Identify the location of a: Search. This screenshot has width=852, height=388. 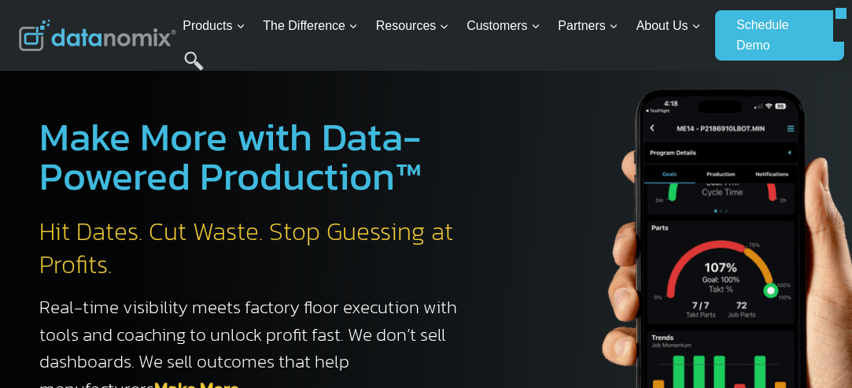
(193, 68).